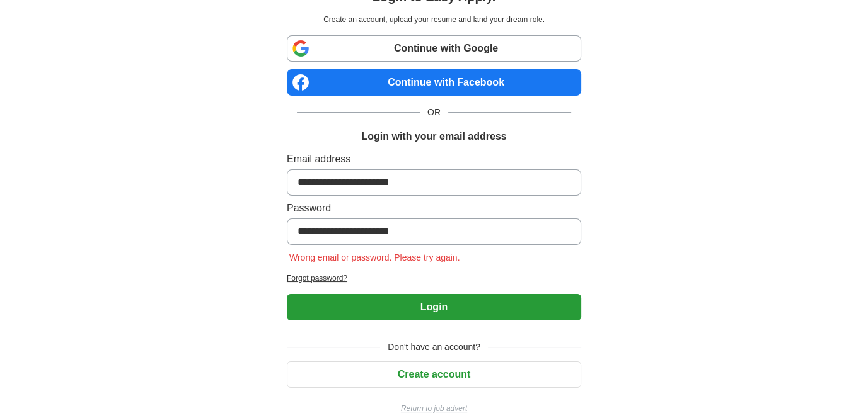 This screenshot has height=416, width=868. What do you see at coordinates (433, 160) in the screenshot?
I see `label: Email address` at bounding box center [433, 160].